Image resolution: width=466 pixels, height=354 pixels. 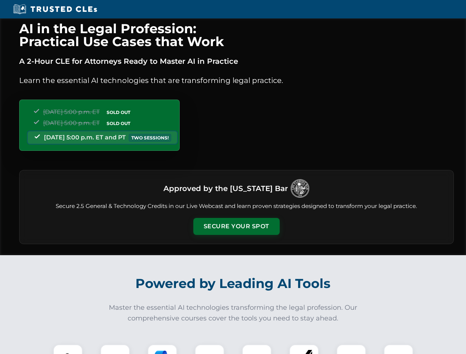 What do you see at coordinates (55, 9) in the screenshot?
I see `img: Trusted CLEs` at bounding box center [55, 9].